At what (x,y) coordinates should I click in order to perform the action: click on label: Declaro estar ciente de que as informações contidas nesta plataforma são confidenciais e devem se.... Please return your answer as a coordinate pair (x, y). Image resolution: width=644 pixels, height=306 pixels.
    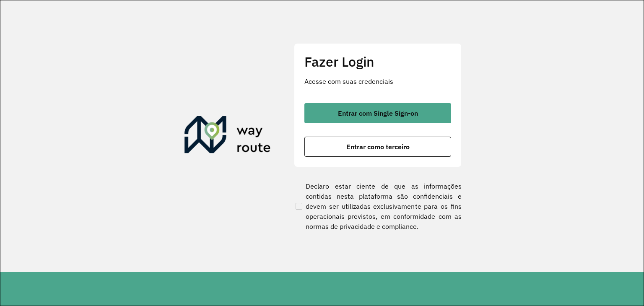
    Looking at the image, I should click on (378, 207).